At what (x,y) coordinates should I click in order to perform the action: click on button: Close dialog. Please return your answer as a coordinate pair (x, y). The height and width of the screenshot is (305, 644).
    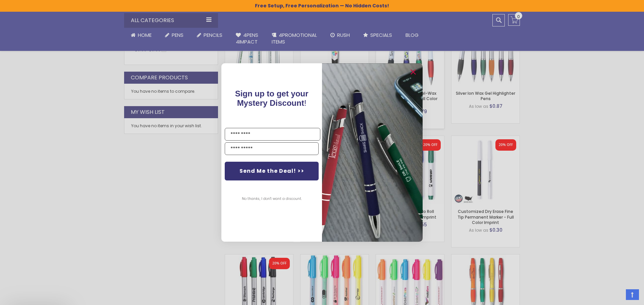
    Looking at the image, I should click on (413, 72).